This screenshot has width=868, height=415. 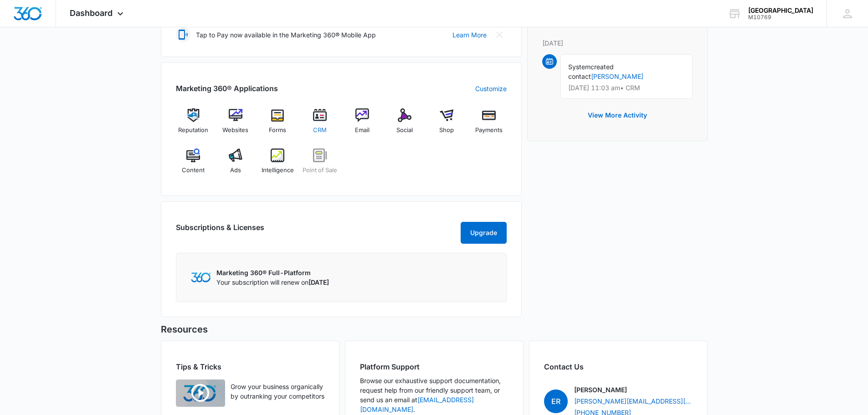 What do you see at coordinates (499, 35) in the screenshot?
I see `button: Close` at bounding box center [499, 35].